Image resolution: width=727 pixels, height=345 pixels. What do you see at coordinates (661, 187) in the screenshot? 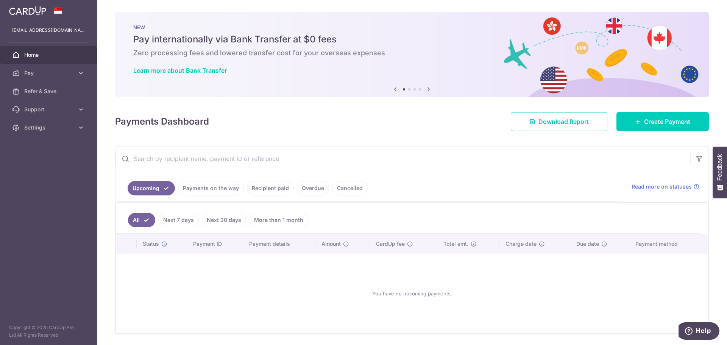
I see `span: Read more on statuses` at bounding box center [661, 187].